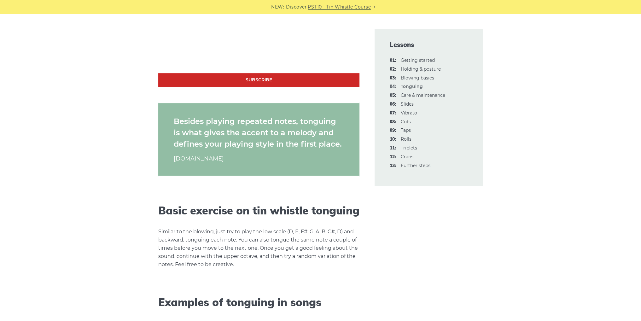 The width and height of the screenshot is (641, 321). I want to click on a: PST10 - Tin Whistle Course, so click(339, 7).